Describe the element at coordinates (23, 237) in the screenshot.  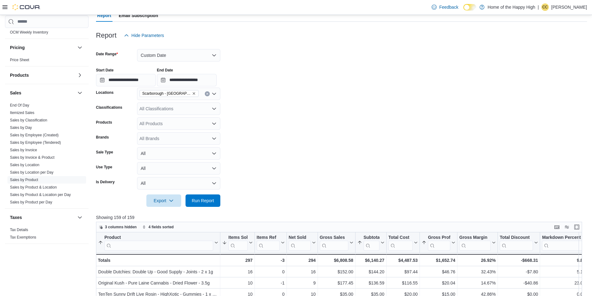
I see `span: Tax Exemptions` at that location.